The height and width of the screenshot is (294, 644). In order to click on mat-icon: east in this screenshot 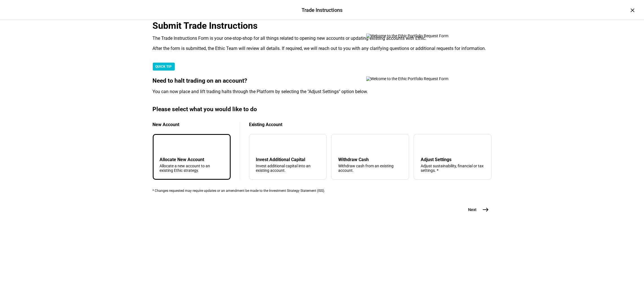, I will do `click(486, 210)`.